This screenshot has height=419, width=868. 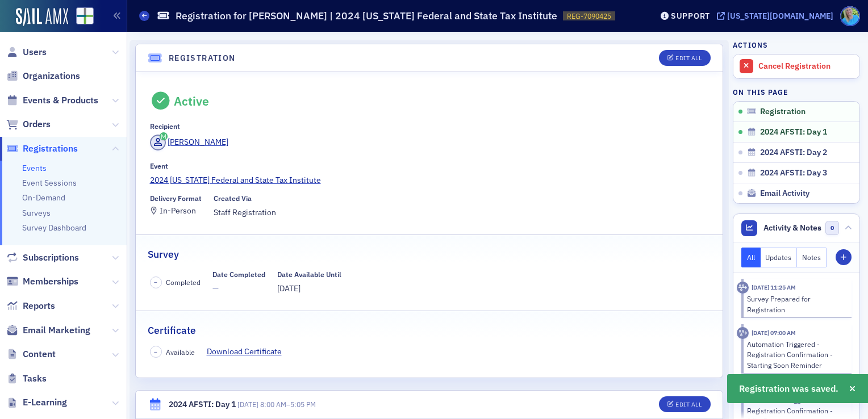 I want to click on span: Orders, so click(x=36, y=124).